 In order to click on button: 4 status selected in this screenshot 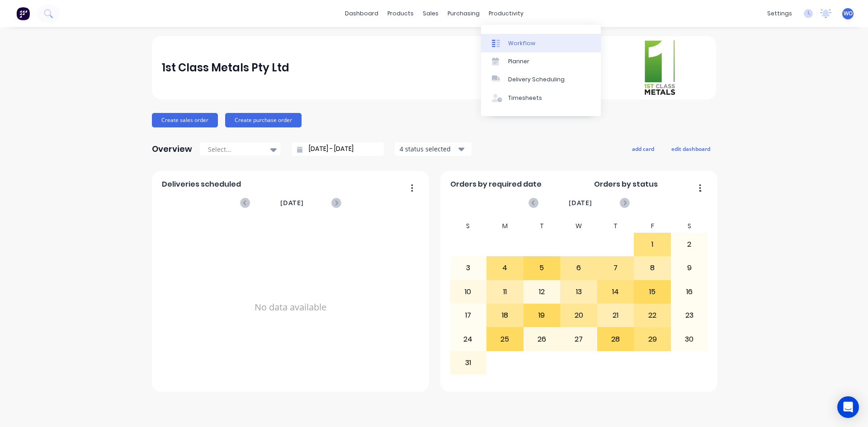, I will do `click(433, 149)`.